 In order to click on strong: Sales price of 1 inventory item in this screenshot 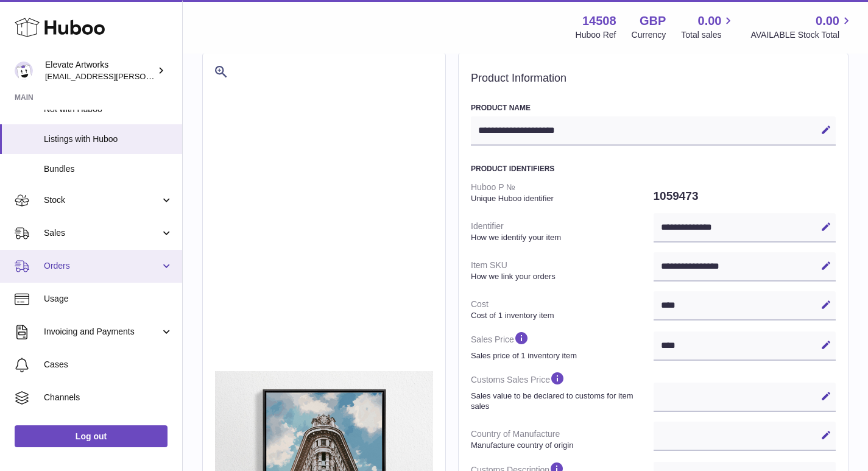, I will do `click(560, 356)`.